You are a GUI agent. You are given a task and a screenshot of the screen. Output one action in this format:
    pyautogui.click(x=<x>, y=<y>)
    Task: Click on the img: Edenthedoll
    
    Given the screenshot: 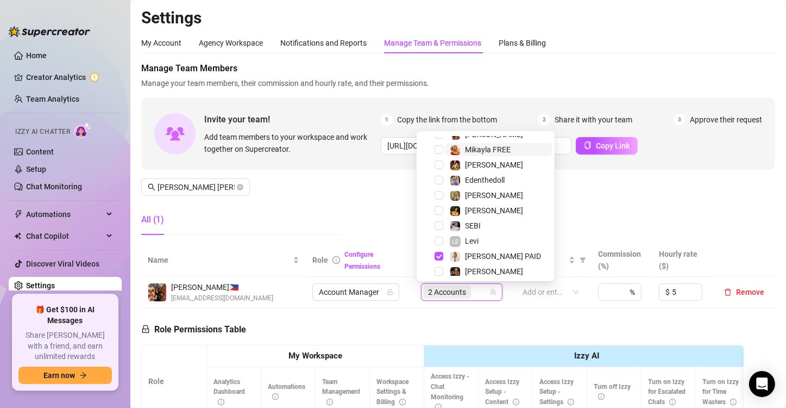 What is the action you would take?
    pyautogui.click(x=455, y=180)
    